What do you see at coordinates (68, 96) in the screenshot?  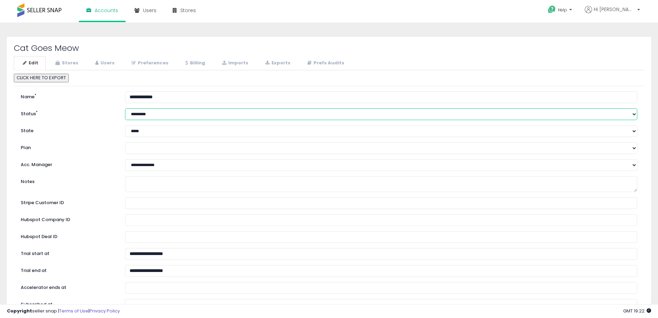 I see `label: Name` at bounding box center [68, 96].